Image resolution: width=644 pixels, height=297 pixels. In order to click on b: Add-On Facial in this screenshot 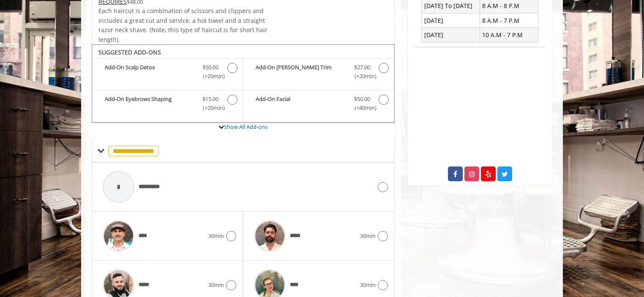, I will do `click(300, 103)`.